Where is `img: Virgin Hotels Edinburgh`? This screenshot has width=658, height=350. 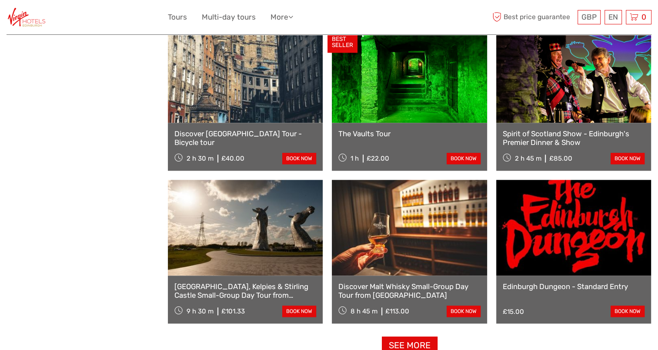 img: Virgin Hotels Edinburgh is located at coordinates (27, 17).